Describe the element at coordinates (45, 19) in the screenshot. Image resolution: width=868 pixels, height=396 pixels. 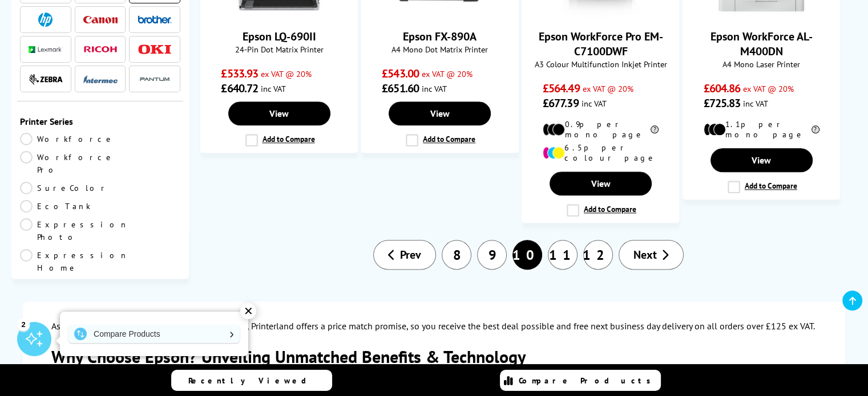
I see `img: HP` at that location.